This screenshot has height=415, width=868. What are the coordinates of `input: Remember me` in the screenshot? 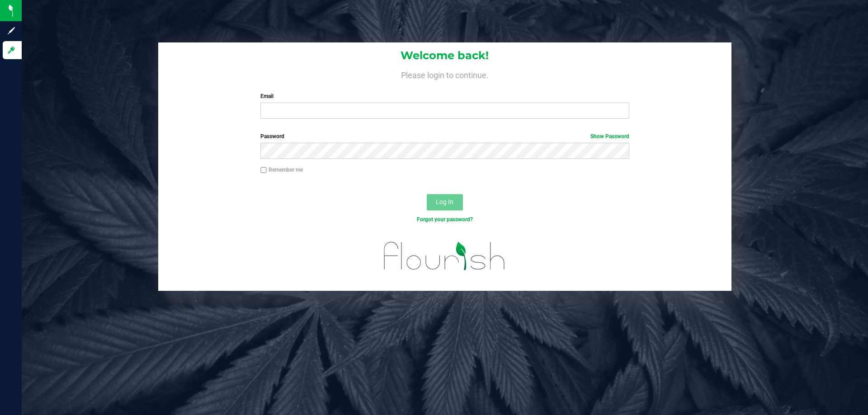 It's located at (264, 170).